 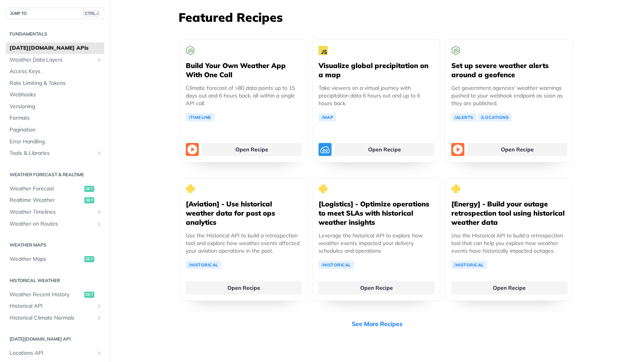 What do you see at coordinates (243, 242) in the screenshot?
I see `p: Use the Historical API to build a retrospection tool and explore how weather events affected your...` at bounding box center [243, 242].